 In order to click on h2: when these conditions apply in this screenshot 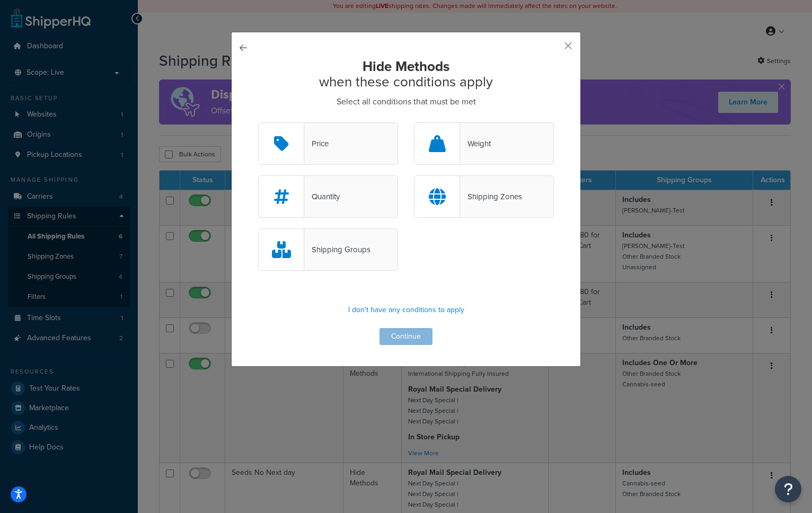, I will do `click(406, 74)`.